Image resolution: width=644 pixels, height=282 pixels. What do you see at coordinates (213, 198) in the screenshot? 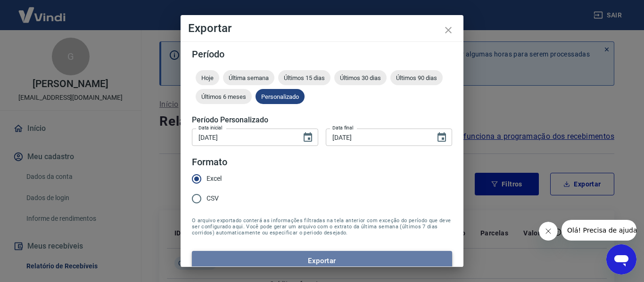
I see `span: CSV` at bounding box center [213, 198].